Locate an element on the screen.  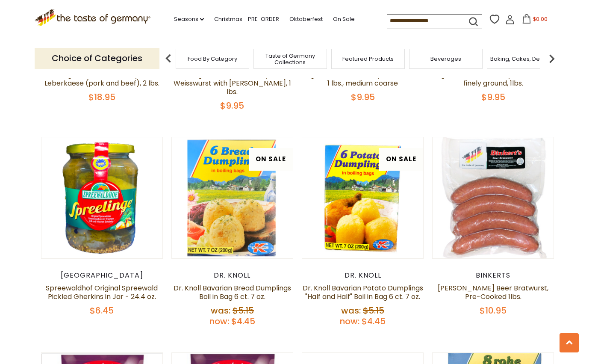
div: Binkerts is located at coordinates (493, 275).